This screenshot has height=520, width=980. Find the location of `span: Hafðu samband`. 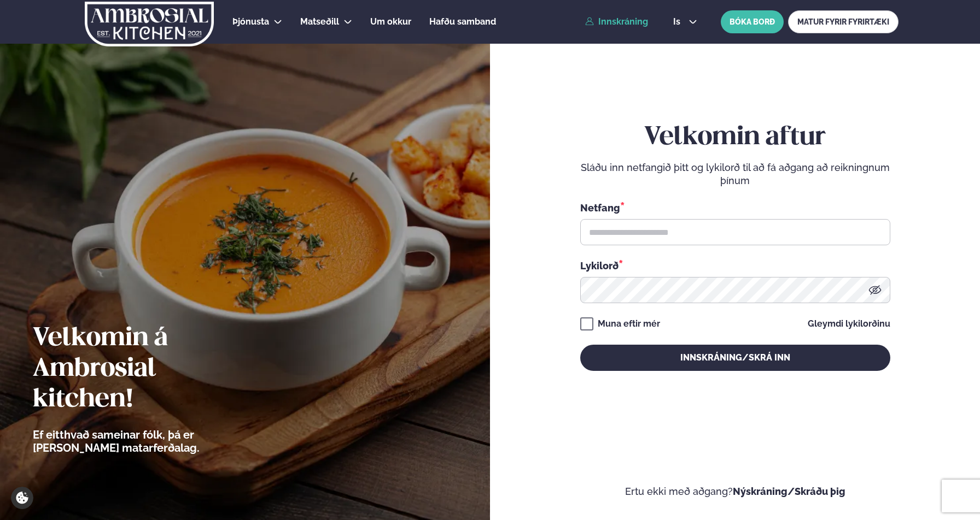

span: Hafðu samband is located at coordinates (462, 21).